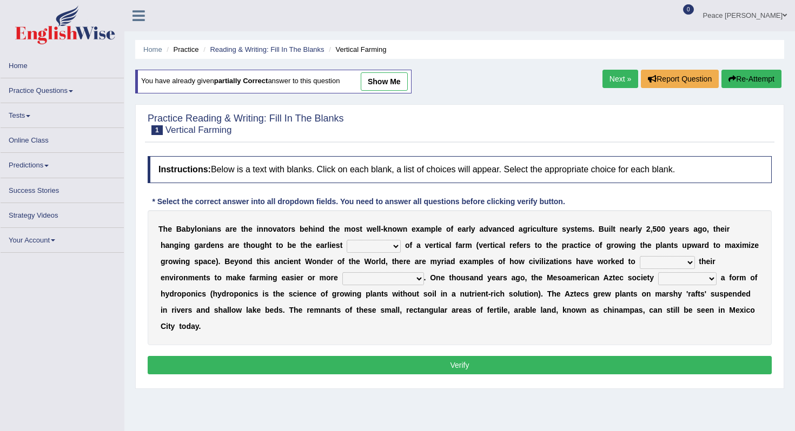 The image size is (795, 431). I want to click on b: d, so click(485, 229).